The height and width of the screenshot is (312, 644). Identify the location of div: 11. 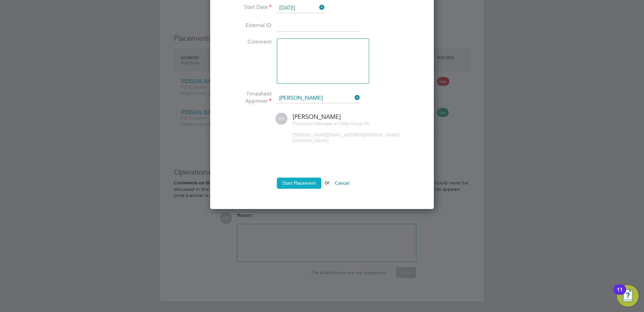
(620, 294).